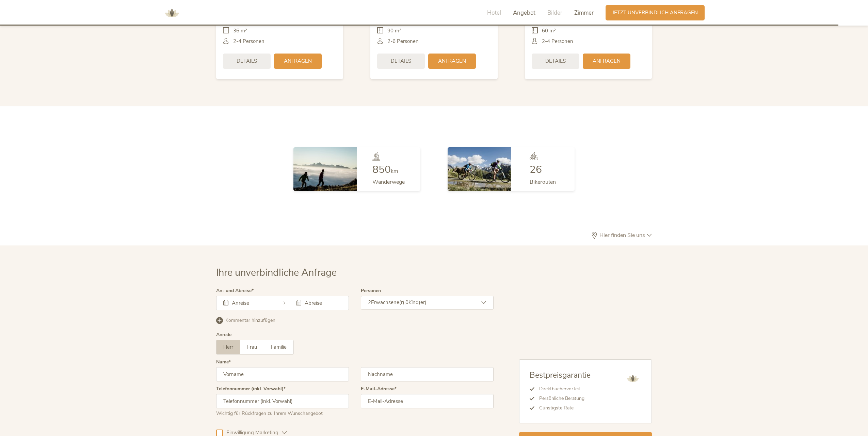  What do you see at coordinates (427, 374) in the screenshot?
I see `input: Nachname` at bounding box center [427, 374].